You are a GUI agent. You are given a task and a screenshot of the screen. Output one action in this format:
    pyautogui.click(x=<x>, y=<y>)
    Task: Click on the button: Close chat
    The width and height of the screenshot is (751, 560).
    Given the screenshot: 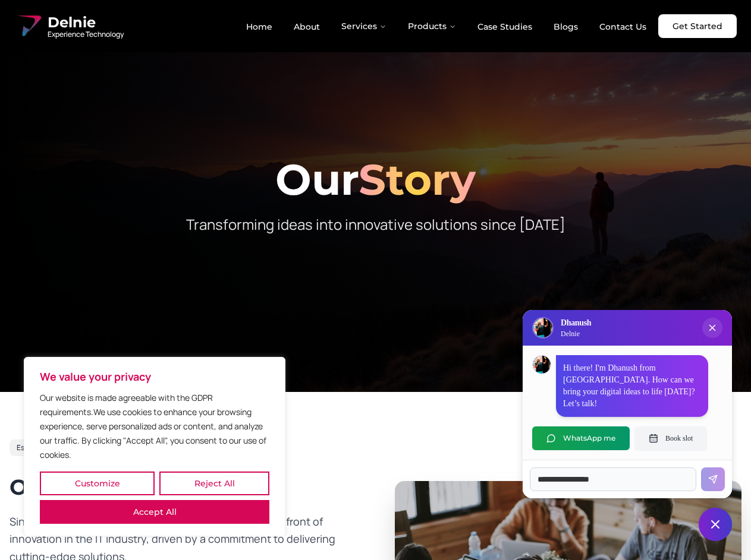 What is the action you would take?
    pyautogui.click(x=715, y=525)
    